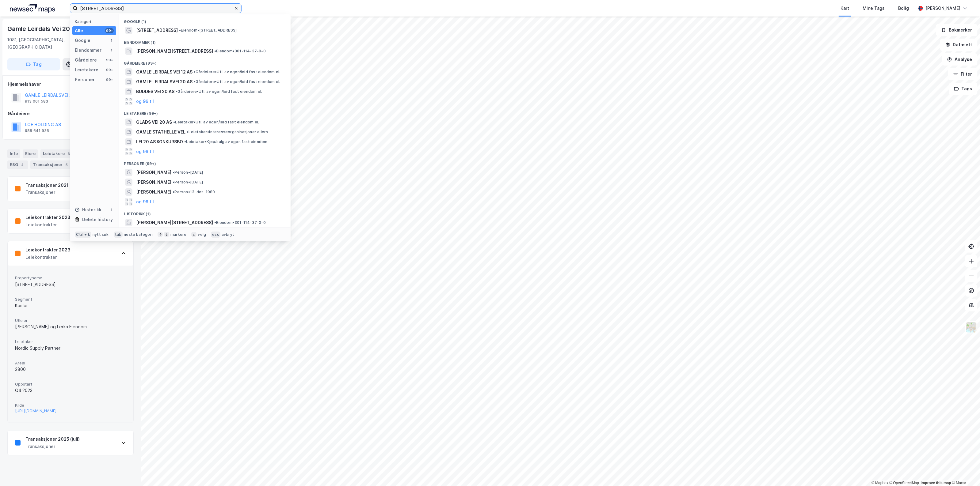 This screenshot has height=486, width=980. Describe the element at coordinates (962, 74) in the screenshot. I see `button: Filter` at that location.